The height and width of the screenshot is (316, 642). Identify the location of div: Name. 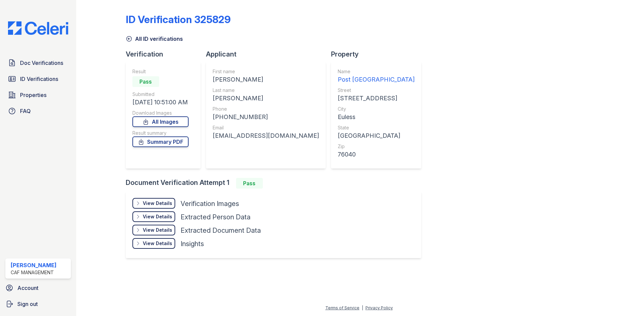
(376, 72).